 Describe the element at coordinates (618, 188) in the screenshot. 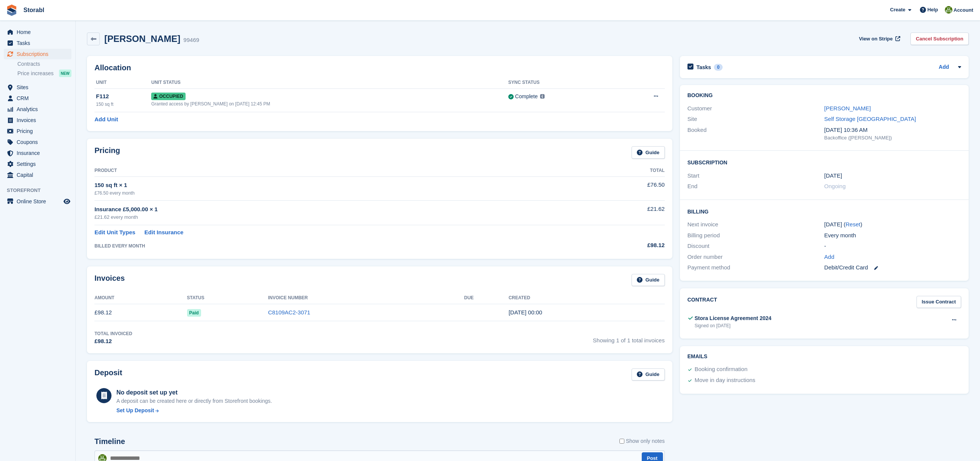

I see `td: £76.50` at that location.